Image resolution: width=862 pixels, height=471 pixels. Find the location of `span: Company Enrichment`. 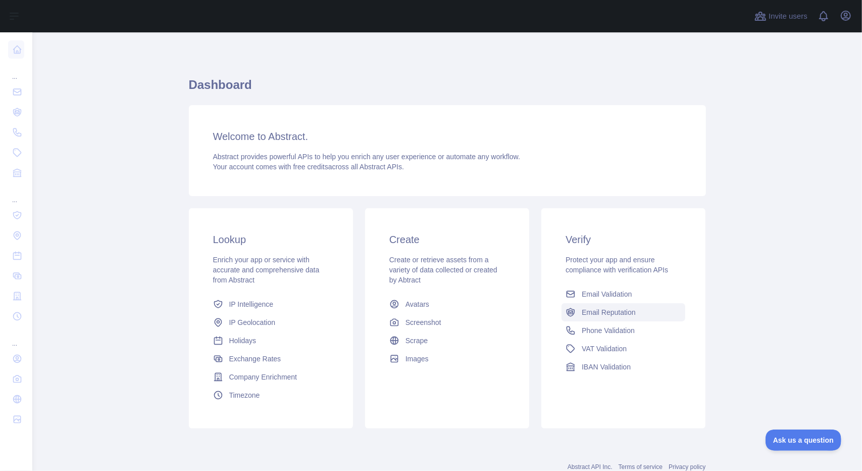

span: Company Enrichment is located at coordinates (263, 377).